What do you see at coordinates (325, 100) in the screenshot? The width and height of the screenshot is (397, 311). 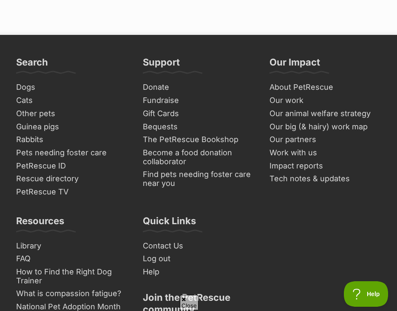 I see `a: Our work` at bounding box center [325, 100].